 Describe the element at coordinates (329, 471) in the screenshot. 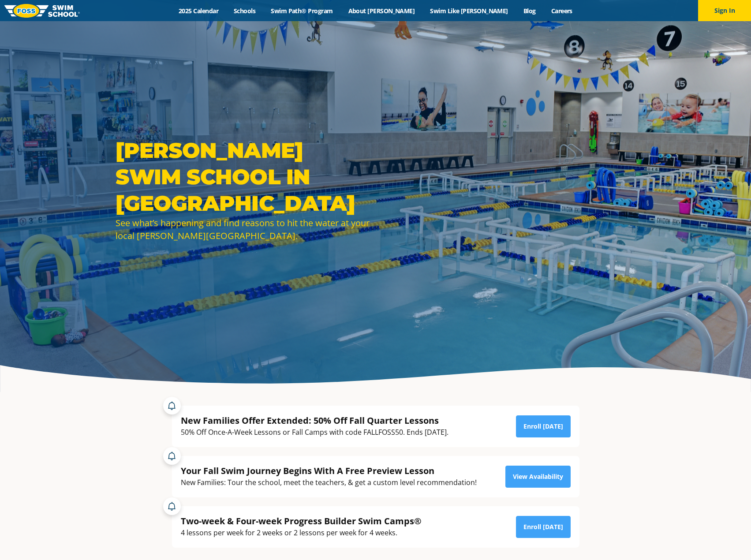

I see `div: Your Fall Swim Journey Begins With A Free Preview Lesson` at that location.